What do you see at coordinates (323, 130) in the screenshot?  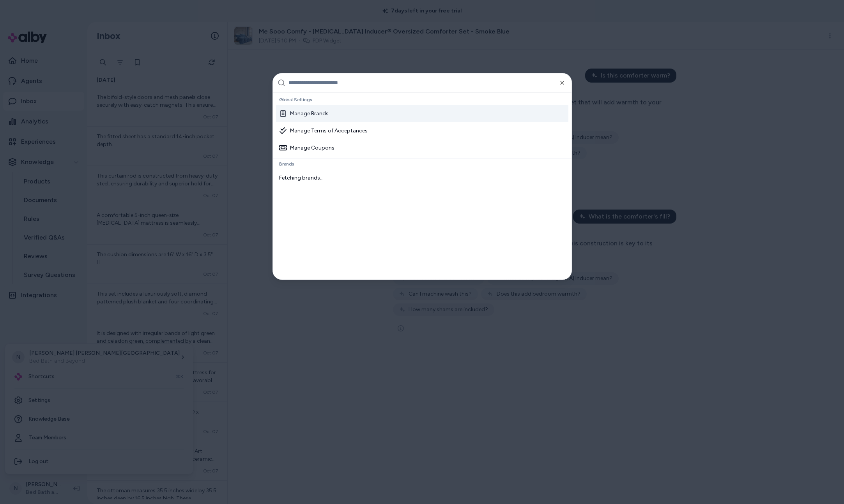 I see `div: Manage Terms of Acceptances` at bounding box center [323, 130].